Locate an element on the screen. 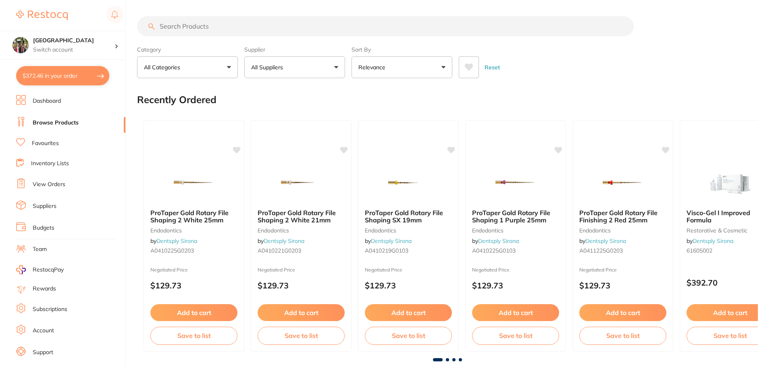 Image resolution: width=774 pixels, height=367 pixels. a: Team is located at coordinates (39, 249).